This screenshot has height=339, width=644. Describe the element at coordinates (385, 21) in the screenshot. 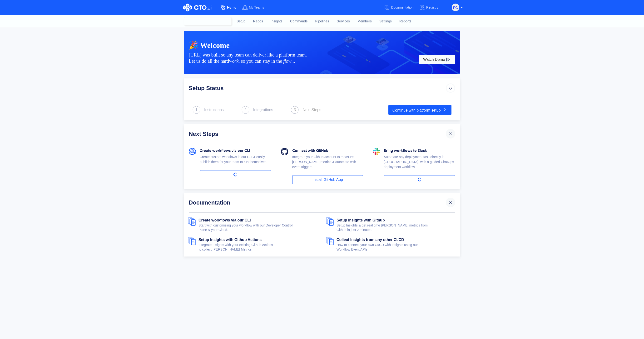

I see `a: Settings` at that location.